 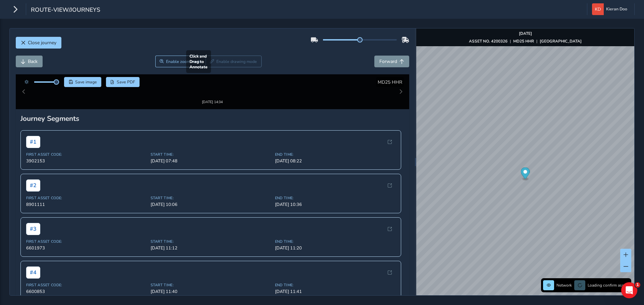 What do you see at coordinates (488, 41) in the screenshot?
I see `strong: ASSET NO. 4200326` at bounding box center [488, 41].